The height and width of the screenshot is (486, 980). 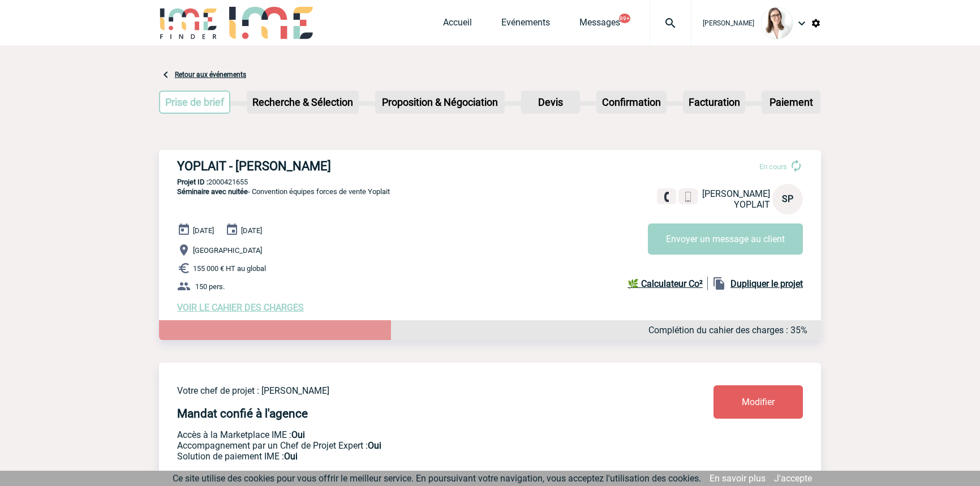 I want to click on span: Ce site utilise des cookies pour vous offrir le meilleur service. En poursuivant votre navigation..., so click(x=437, y=478).